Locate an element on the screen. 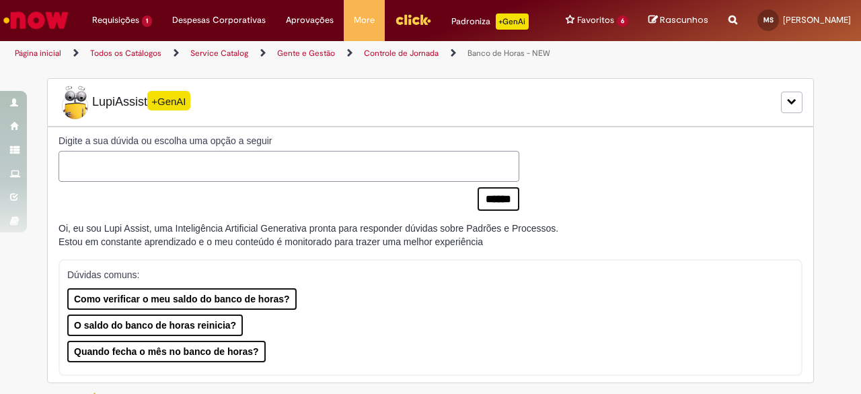  a: Banco de Horas - NEW is located at coordinates (509, 53).